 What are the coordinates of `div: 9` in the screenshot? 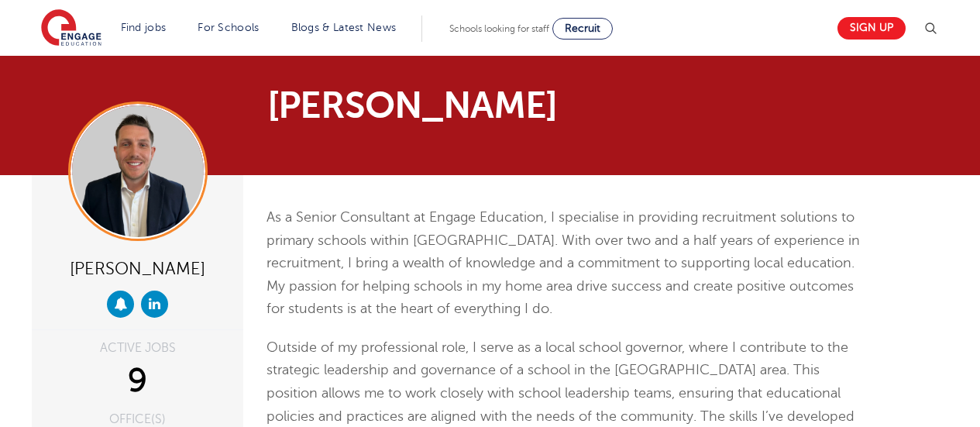 It's located at (137, 382).